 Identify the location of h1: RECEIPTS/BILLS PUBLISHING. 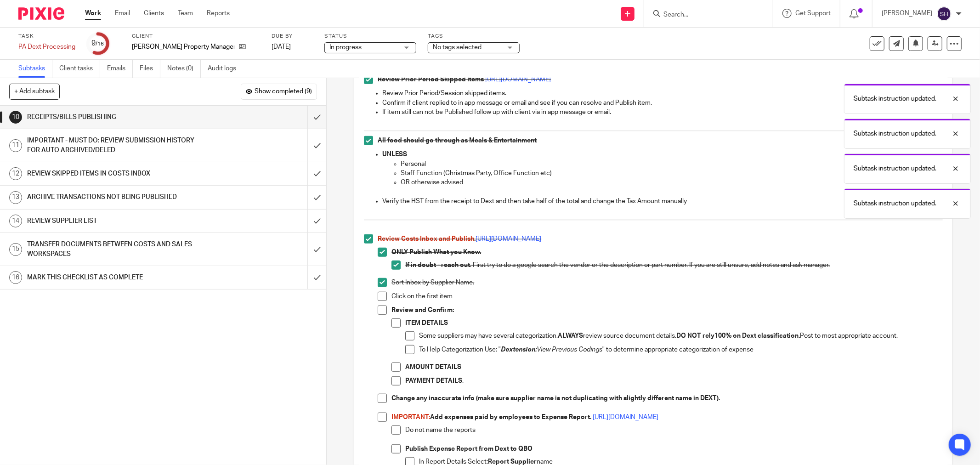
(118, 117).